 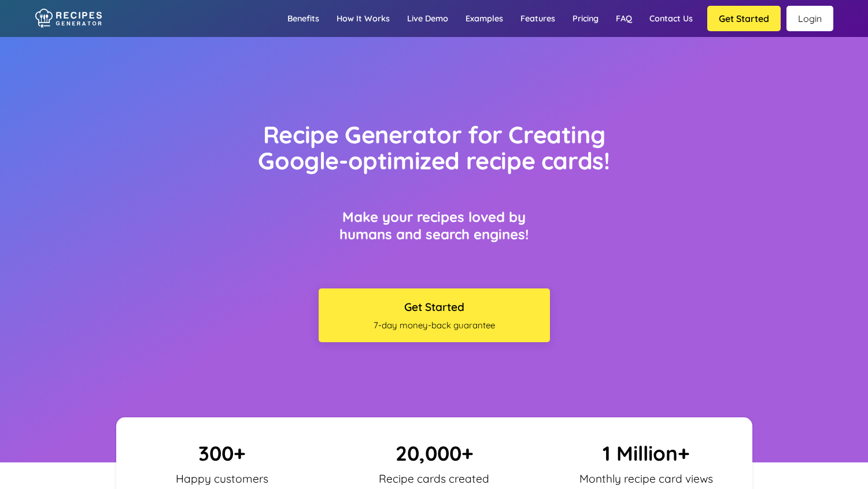 What do you see at coordinates (484, 19) in the screenshot?
I see `a: Examples` at bounding box center [484, 19].